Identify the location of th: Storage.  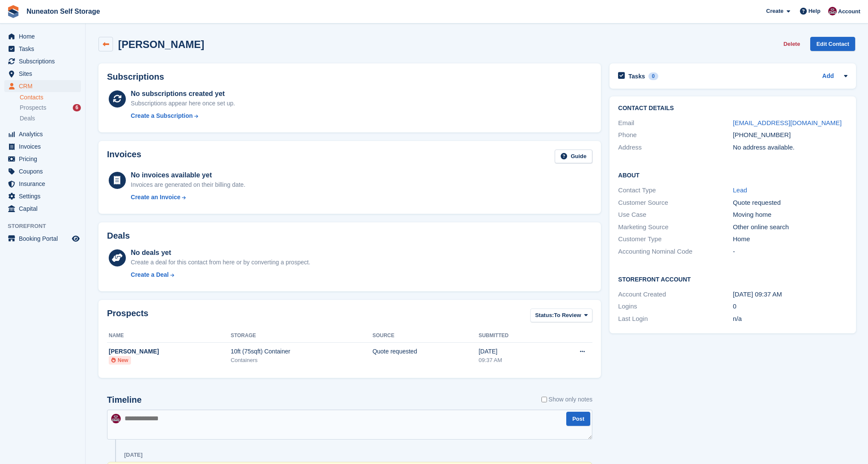
(301, 336).